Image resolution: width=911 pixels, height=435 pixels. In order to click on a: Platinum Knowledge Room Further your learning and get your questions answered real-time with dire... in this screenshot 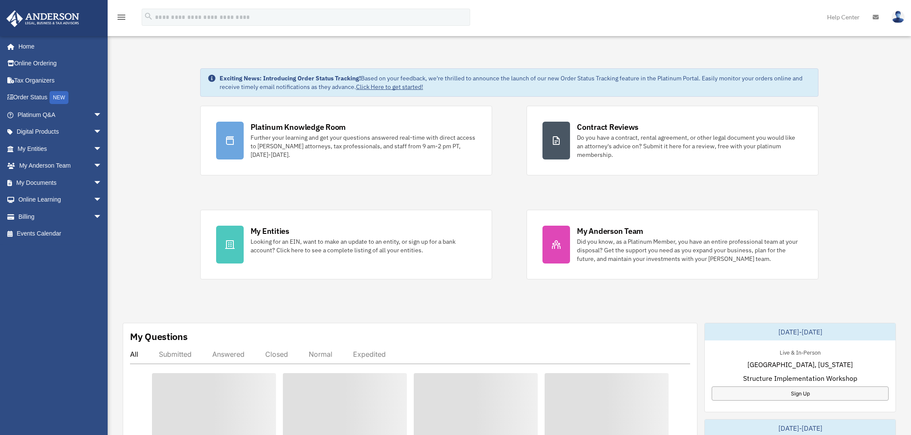, I will do `click(346, 141)`.